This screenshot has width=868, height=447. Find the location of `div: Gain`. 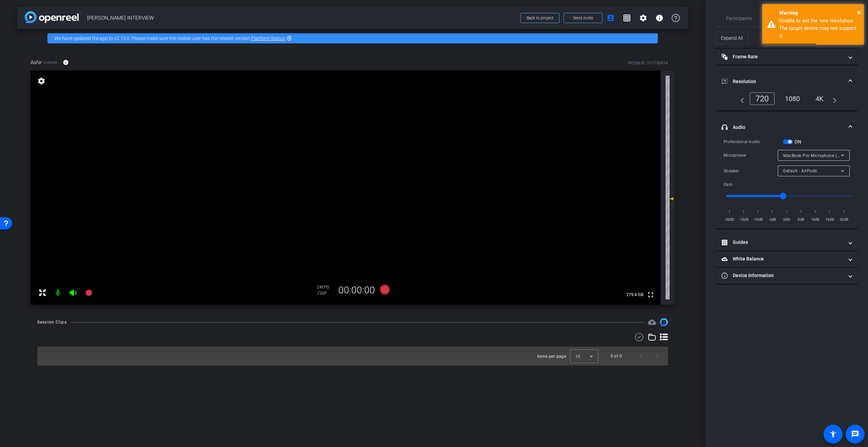

div: Gain is located at coordinates (753, 185).